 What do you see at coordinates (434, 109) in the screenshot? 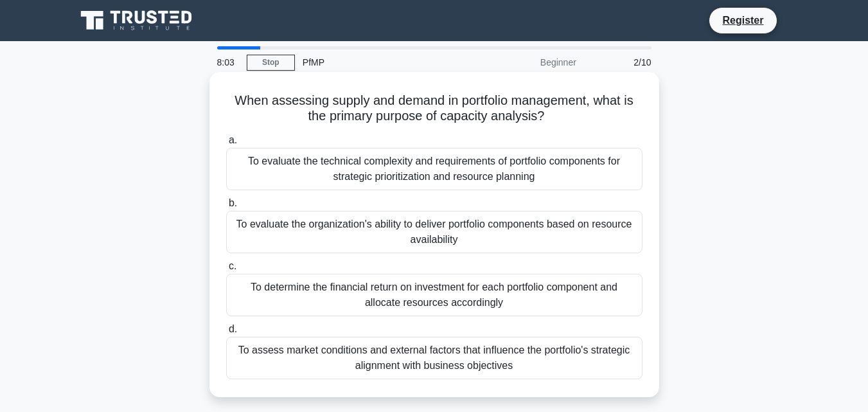
I see `h5: When assessing supply and demand in portfolio management, what is the primary purpose of capacity...` at bounding box center [434, 109].